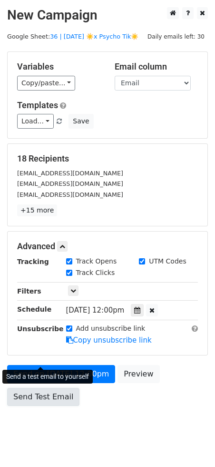 This screenshot has width=215, height=467. I want to click on a: Copy unsubscribe link, so click(109, 340).